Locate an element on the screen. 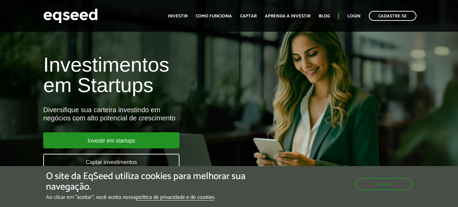  p: Ao clicar em "aceitar", você aceita nossa . is located at coordinates (156, 197).